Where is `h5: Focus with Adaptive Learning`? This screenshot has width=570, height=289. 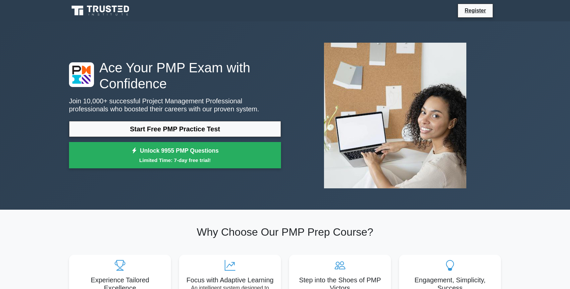
h5: Focus with Adaptive Learning is located at coordinates (230, 280).